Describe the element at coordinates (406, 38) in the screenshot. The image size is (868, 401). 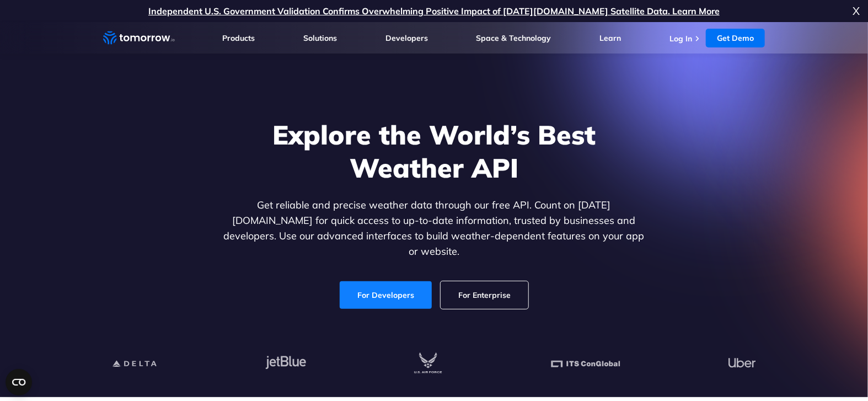
I see `a: Developers` at that location.